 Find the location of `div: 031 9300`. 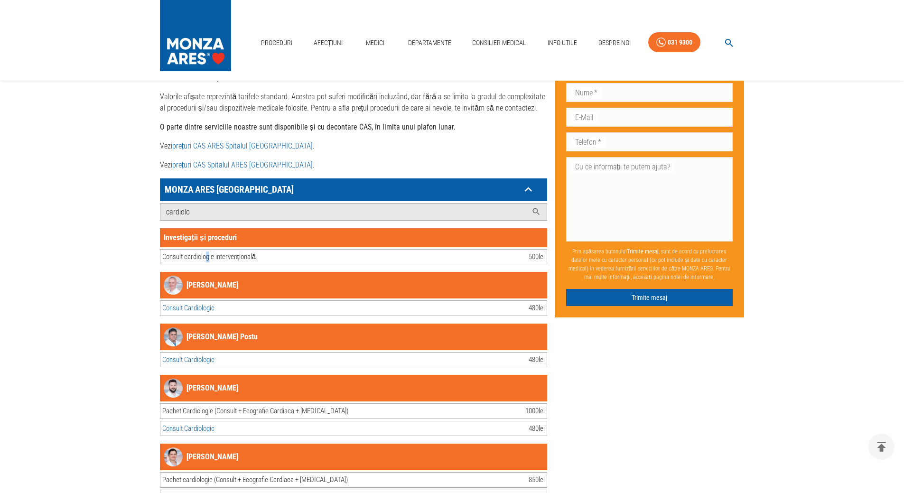

div: 031 9300 is located at coordinates (680, 42).